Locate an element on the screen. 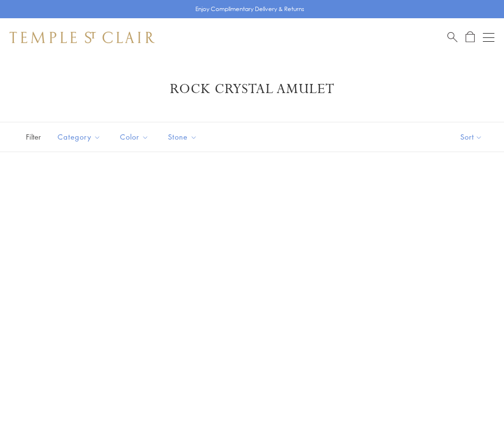 This screenshot has height=426, width=504. a: Search is located at coordinates (452, 37).